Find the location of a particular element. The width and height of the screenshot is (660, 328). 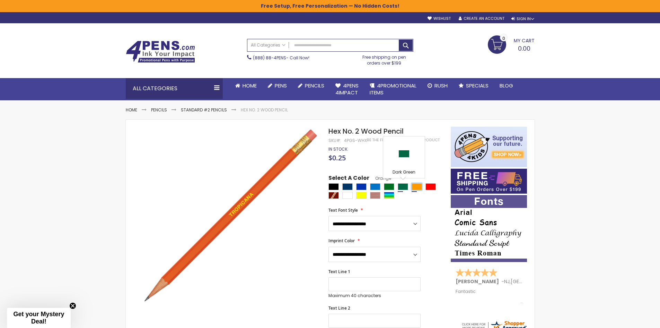

span: - Call Now! is located at coordinates (281, 58).